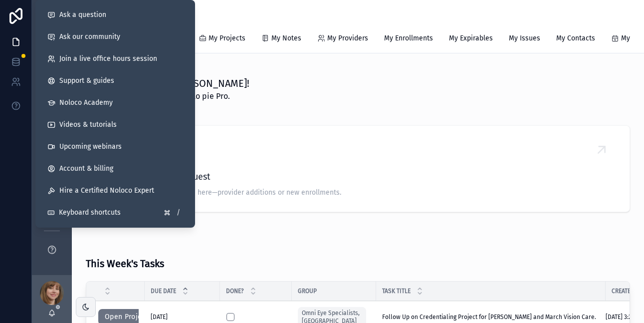  Describe the element at coordinates (107, 190) in the screenshot. I see `span: Hire a Certified Noloco Expert` at that location.